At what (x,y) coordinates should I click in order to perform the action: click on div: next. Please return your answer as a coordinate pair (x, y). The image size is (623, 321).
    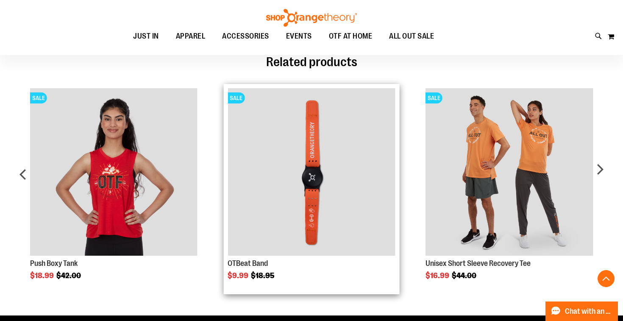
    Looking at the image, I should click on (600, 177).